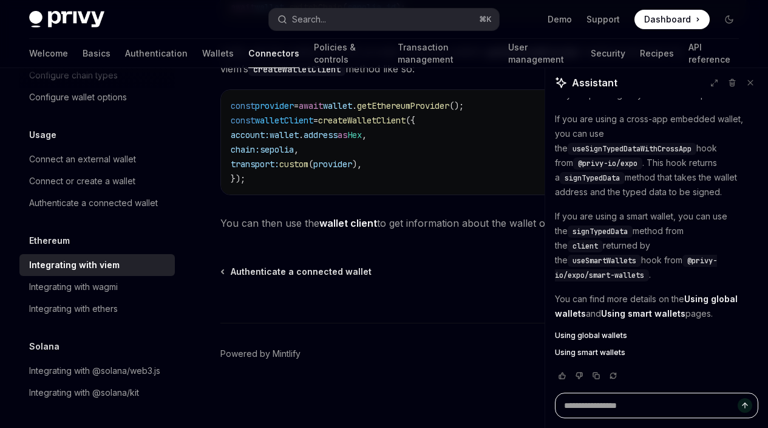 The image size is (768, 428). Describe the element at coordinates (311, 106) in the screenshot. I see `span: await` at that location.